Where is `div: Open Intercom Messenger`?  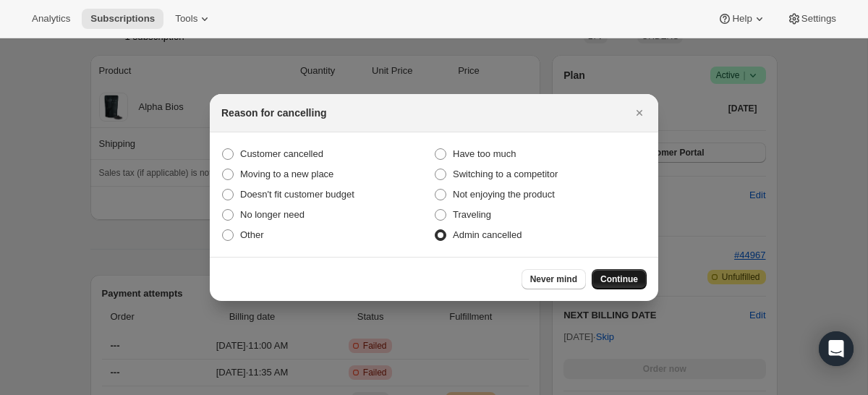
div: Open Intercom Messenger is located at coordinates (836, 349).